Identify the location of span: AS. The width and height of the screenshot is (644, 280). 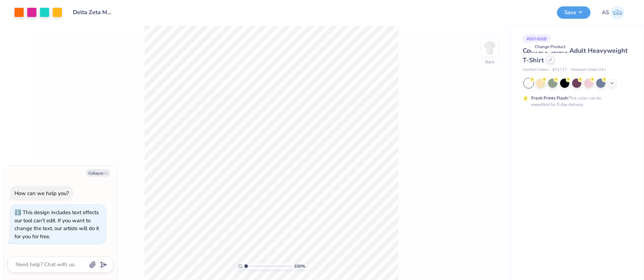
(606, 12).